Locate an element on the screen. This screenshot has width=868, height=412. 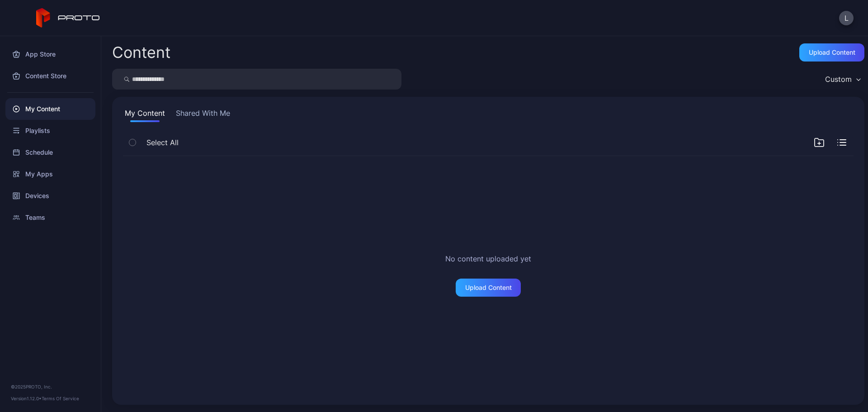
div: My Content is located at coordinates (50, 109).